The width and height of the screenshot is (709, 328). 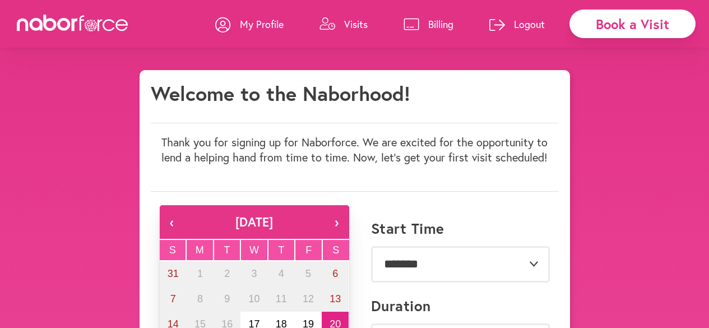 I want to click on button: September 6, 2025, so click(x=335, y=273).